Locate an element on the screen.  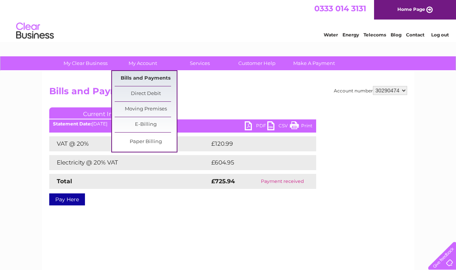
a: Customer Help is located at coordinates (257, 63).